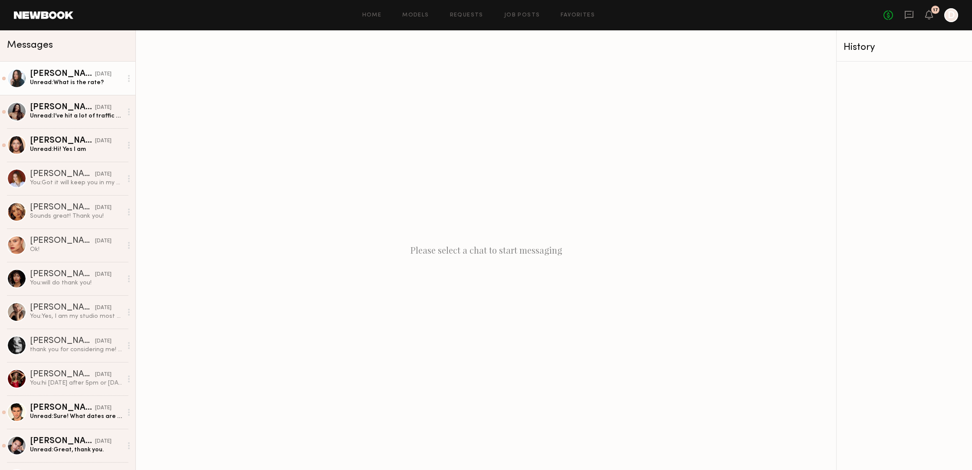 The width and height of the screenshot is (972, 470). I want to click on div: Unread: Sure! What dates are you guys shooting? Im booked out of town until the 18th, so click(76, 417).